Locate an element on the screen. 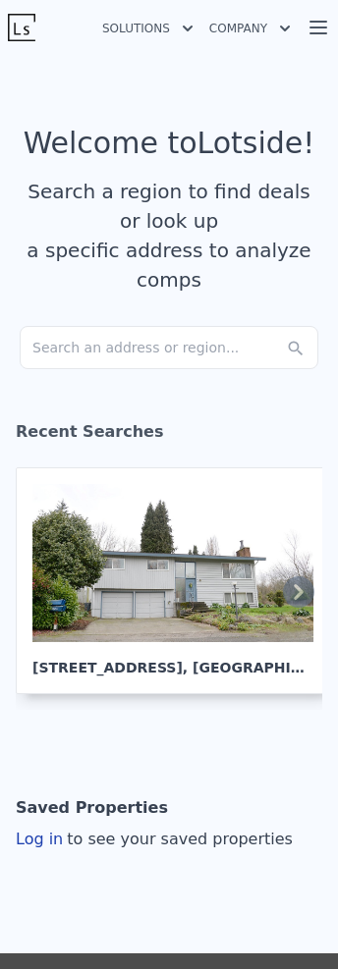 Image resolution: width=338 pixels, height=969 pixels. div: Recent Searches is located at coordinates (169, 436).